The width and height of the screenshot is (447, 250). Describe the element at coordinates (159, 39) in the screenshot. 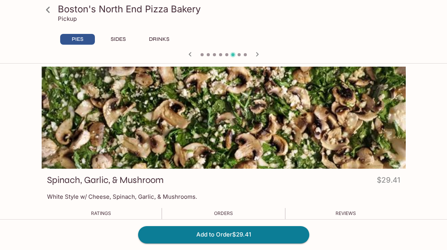

I see `button: DRINKS` at that location.